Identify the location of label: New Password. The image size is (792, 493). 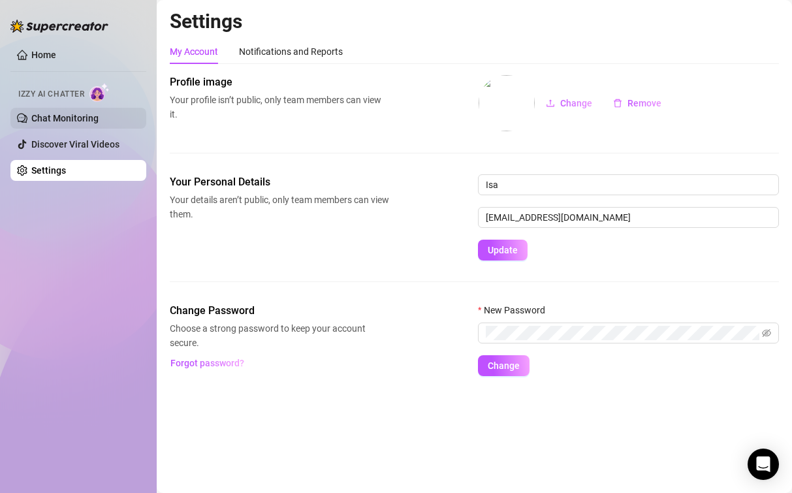
(516, 310).